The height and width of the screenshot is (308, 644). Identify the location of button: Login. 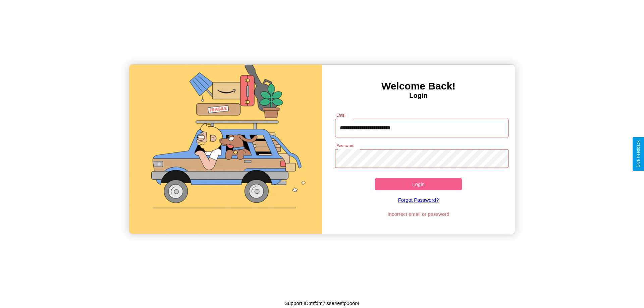
(418, 184).